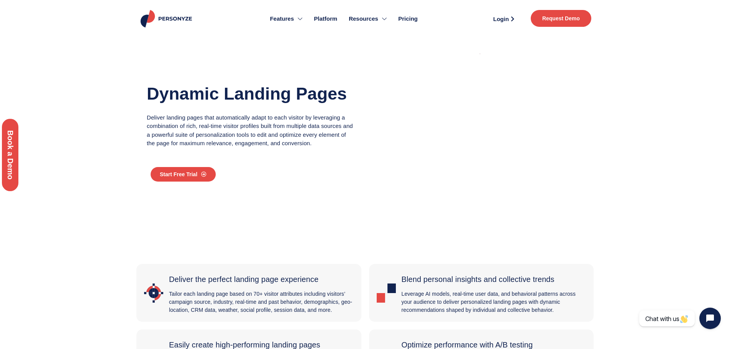  What do you see at coordinates (467, 345) in the screenshot?
I see `span: Optimize performance with A/B testing` at bounding box center [467, 345].